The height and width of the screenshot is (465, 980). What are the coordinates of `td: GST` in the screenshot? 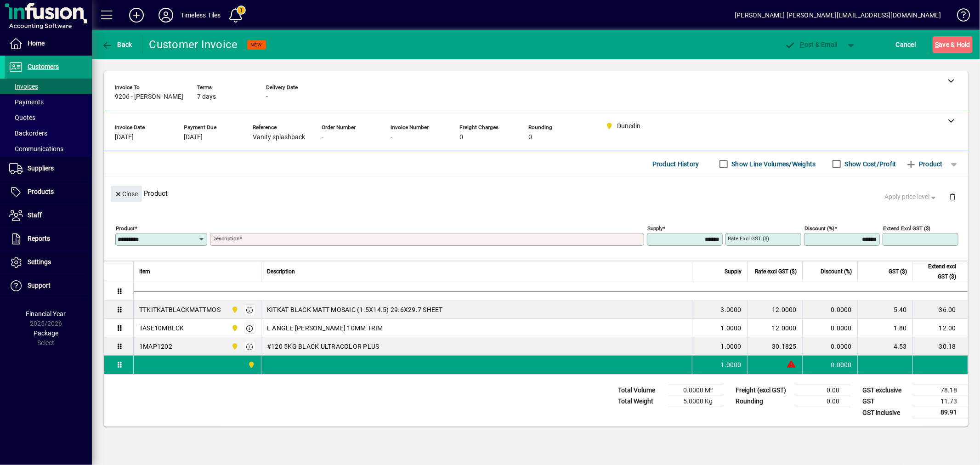 It's located at (886, 402).